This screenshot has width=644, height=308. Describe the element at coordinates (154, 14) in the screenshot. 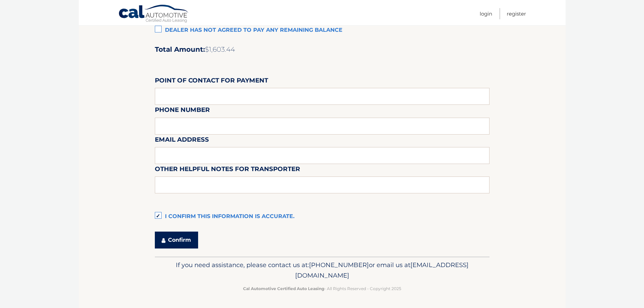

I see `a: Cal Automotive` at that location.